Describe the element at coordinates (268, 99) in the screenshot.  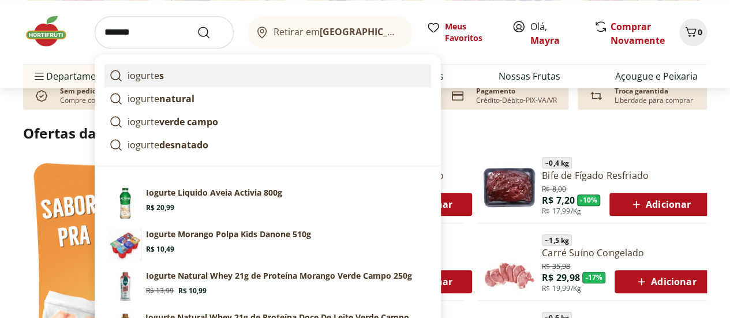
I see `a: iogurtenatural` at that location.